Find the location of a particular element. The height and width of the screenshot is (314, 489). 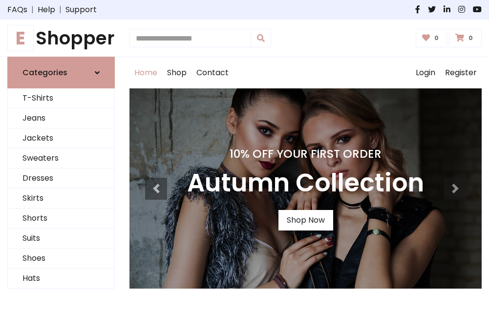

h1: Shopper is located at coordinates (61, 38).